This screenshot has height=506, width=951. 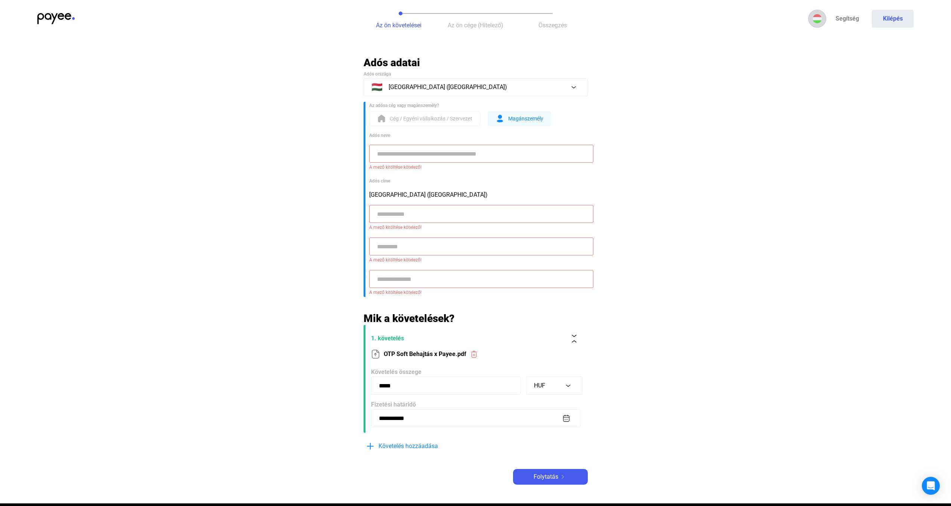 I want to click on button: form-orgCég / Egyéni vállalkozás / Szervezet, so click(x=424, y=118).